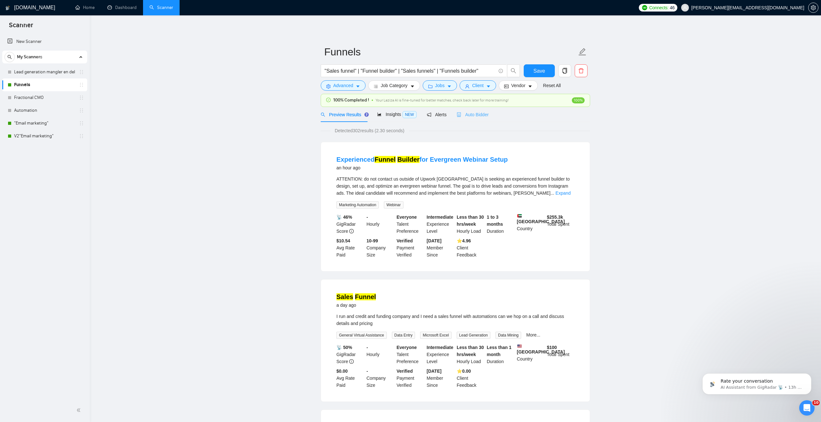  Describe the element at coordinates (328, 100) in the screenshot. I see `span: check-circle` at that location.